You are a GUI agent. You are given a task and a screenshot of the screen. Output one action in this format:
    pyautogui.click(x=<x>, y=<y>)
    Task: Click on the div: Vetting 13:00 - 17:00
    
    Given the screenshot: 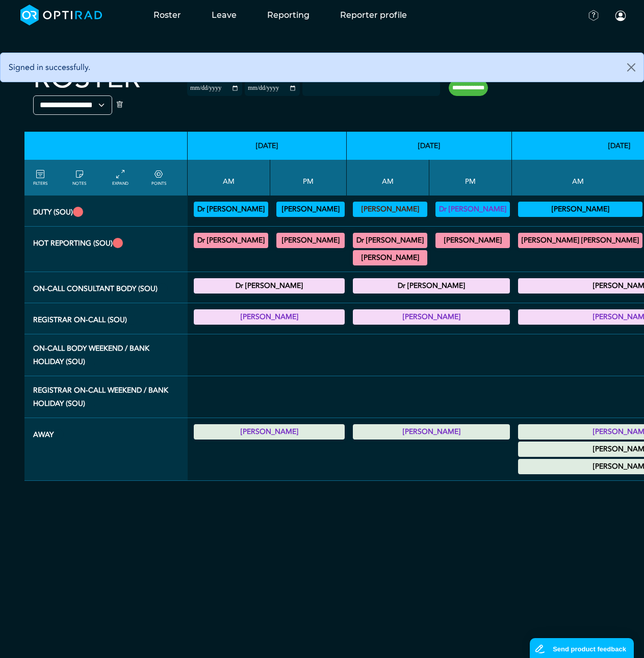 What is the action you would take?
    pyautogui.click(x=472, y=209)
    